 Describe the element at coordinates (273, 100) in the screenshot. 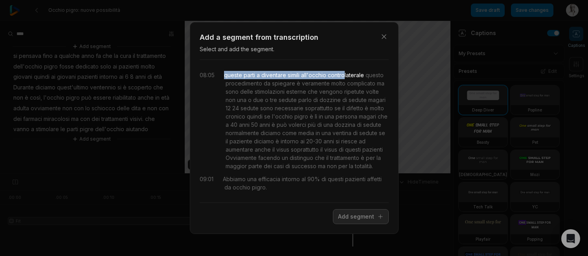

I see `span: tre` at that location.